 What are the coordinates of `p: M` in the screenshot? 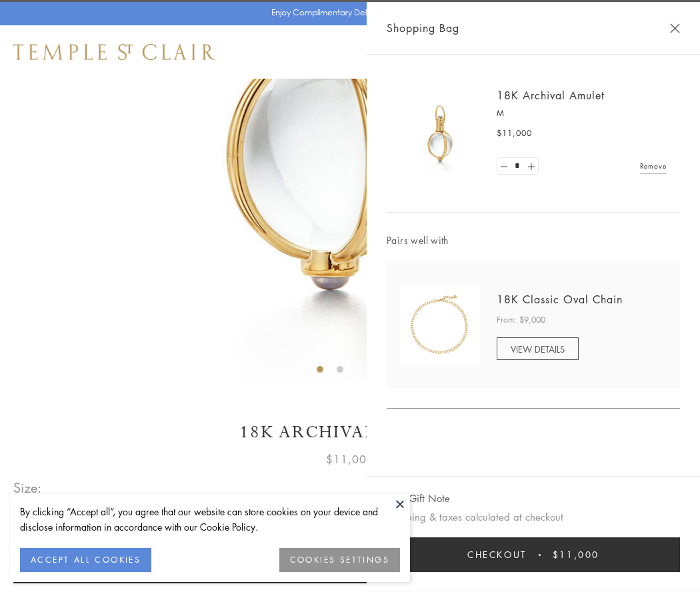 It's located at (581, 113).